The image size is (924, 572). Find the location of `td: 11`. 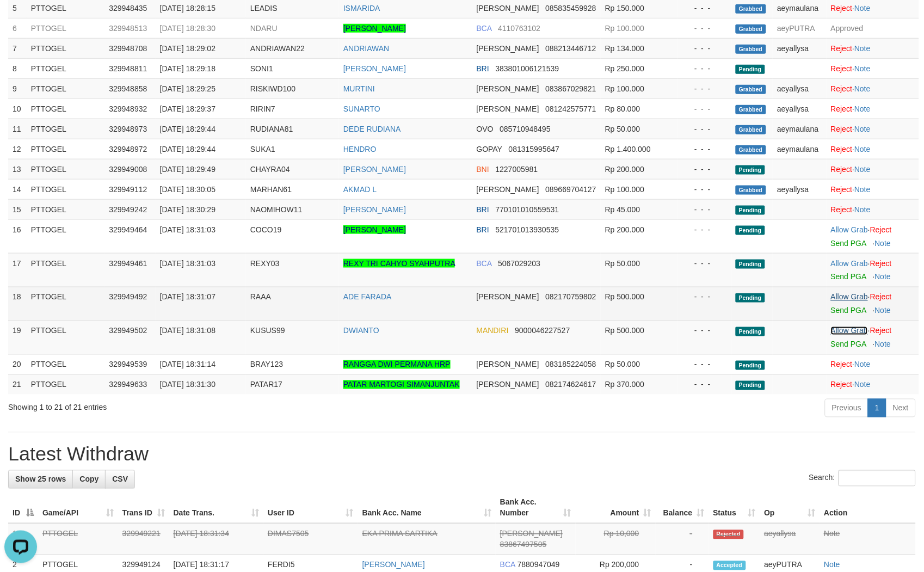

td: 11 is located at coordinates (18, 129).